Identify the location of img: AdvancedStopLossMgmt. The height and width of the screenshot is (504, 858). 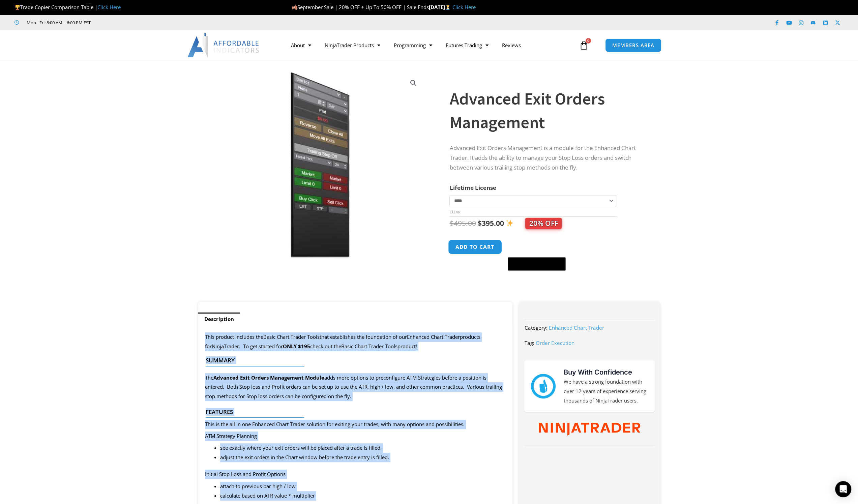
(316, 165).